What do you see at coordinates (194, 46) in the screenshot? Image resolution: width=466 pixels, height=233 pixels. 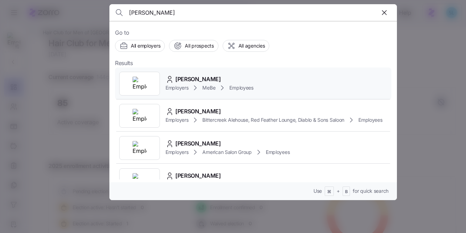 I see `button: All prospects` at bounding box center [194, 46].